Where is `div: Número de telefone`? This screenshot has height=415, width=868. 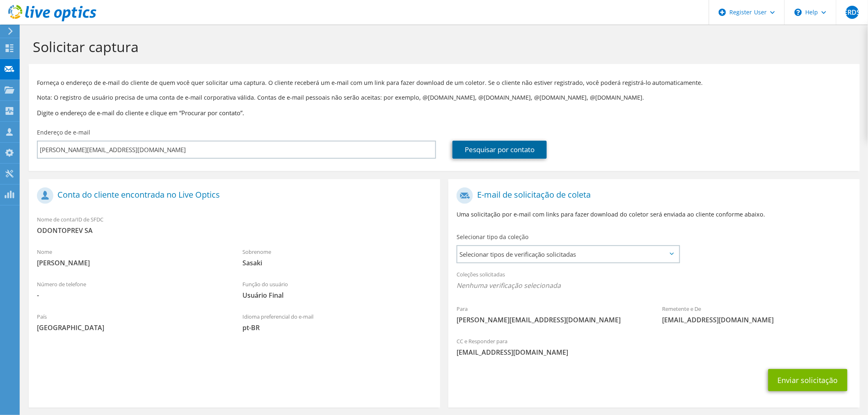
div: Número de telefone is located at coordinates (131, 289).